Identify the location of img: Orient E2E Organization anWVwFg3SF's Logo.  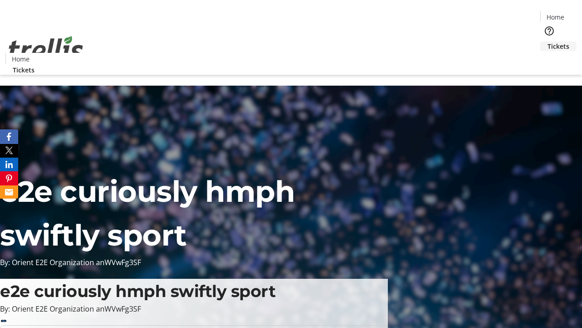
(46, 49).